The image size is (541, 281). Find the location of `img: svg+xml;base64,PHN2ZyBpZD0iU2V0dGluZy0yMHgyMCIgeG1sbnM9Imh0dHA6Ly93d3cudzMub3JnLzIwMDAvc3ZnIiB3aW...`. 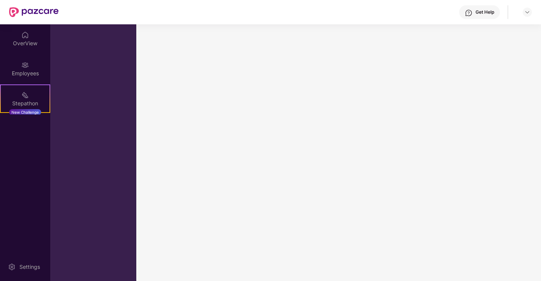

img: svg+xml;base64,PHN2ZyBpZD0iU2V0dGluZy0yMHgyMCIgeG1sbnM9Imh0dHA6Ly93d3cudzMub3JnLzIwMDAvc3ZnIiB3aW... is located at coordinates (12, 267).